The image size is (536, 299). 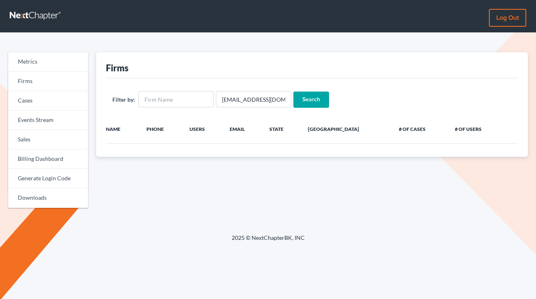 I want to click on a: Billing Dashboard, so click(x=48, y=159).